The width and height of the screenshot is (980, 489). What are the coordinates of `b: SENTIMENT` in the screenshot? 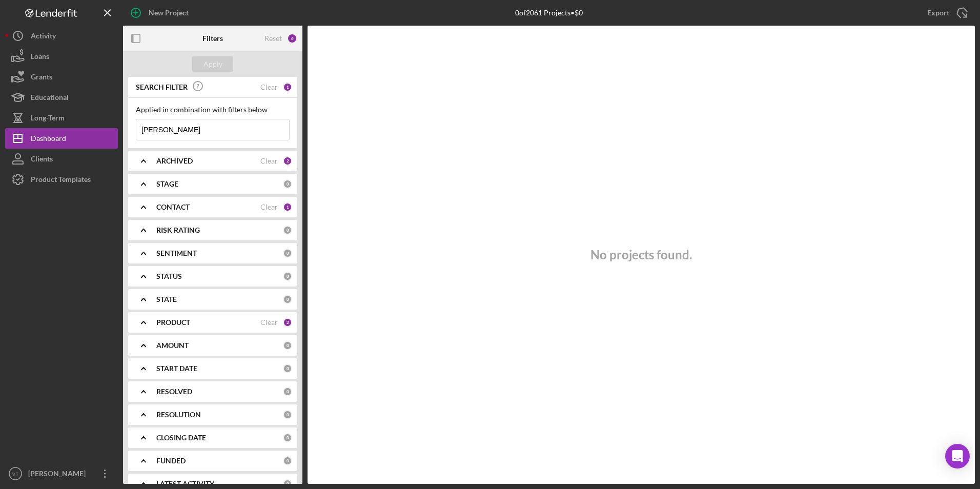 It's located at (177, 253).